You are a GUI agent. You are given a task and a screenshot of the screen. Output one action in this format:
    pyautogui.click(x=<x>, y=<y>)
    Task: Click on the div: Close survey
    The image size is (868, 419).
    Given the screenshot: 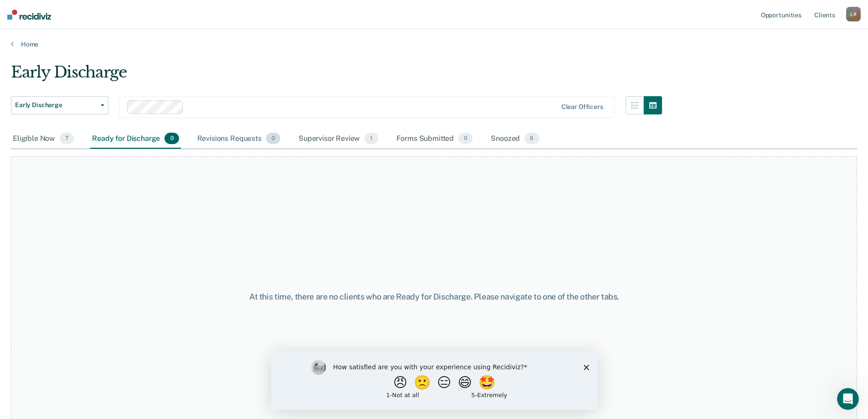 What is the action you would take?
    pyautogui.click(x=316, y=16)
    